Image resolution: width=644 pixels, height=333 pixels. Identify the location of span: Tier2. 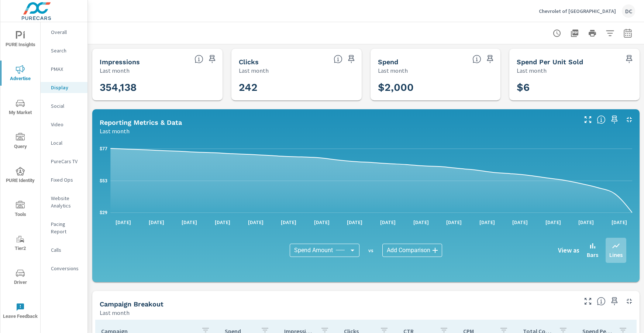
(20, 244).